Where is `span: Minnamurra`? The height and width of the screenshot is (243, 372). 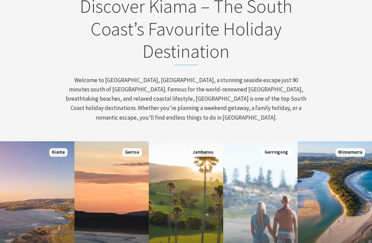
span: Minnamurra is located at coordinates (350, 153).